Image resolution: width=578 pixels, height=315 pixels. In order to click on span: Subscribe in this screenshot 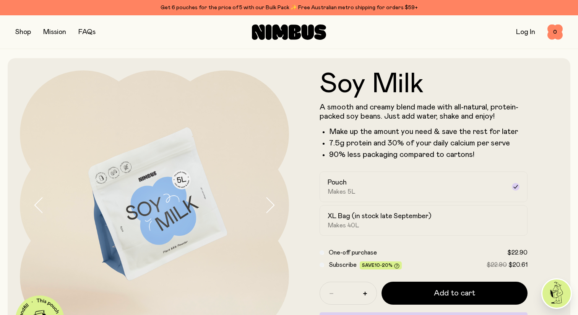, I will do `click(343, 265)`.